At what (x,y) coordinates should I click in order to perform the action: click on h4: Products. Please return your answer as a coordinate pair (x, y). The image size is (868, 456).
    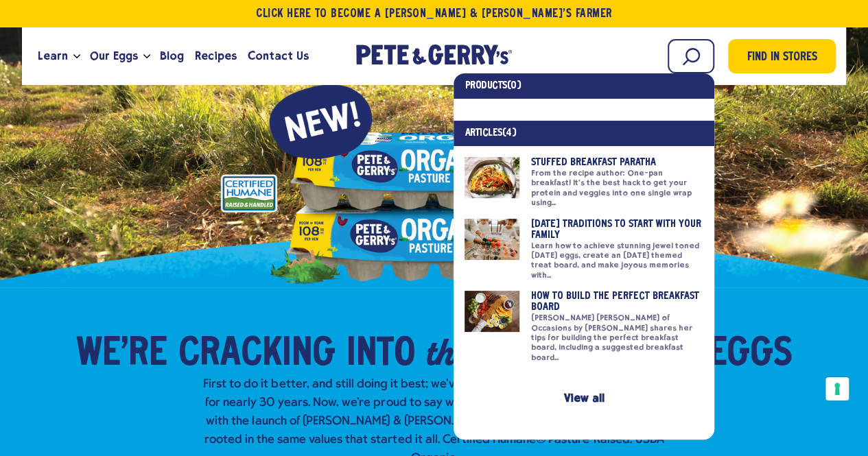
    Looking at the image, I should click on (584, 86).